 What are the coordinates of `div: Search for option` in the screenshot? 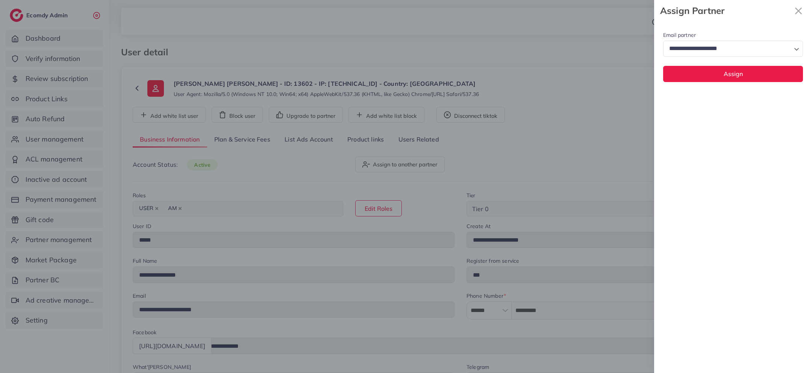 It's located at (733, 49).